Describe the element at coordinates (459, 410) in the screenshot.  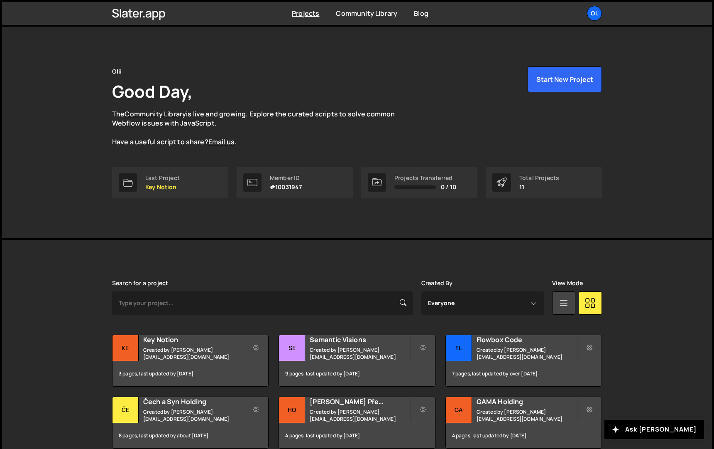
I see `div: GA` at that location.